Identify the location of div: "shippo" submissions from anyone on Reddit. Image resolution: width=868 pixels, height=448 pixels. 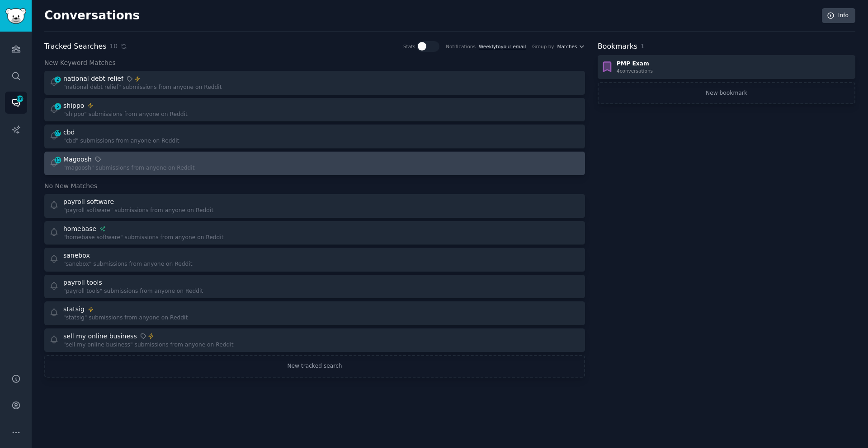
(125, 114).